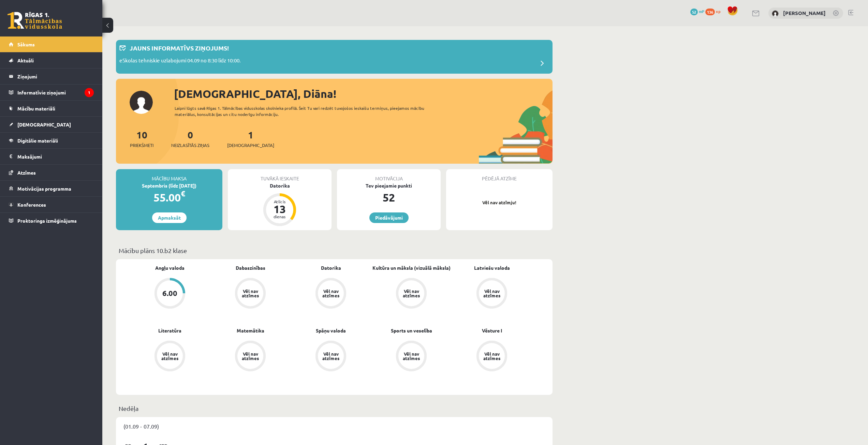 The width and height of the screenshot is (868, 445). I want to click on a: Kultūra un māksla (vizuālā māksla), so click(411, 267).